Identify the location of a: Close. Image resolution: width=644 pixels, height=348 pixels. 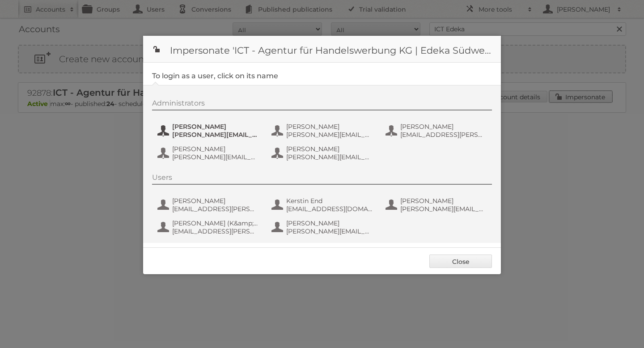
(461, 261).